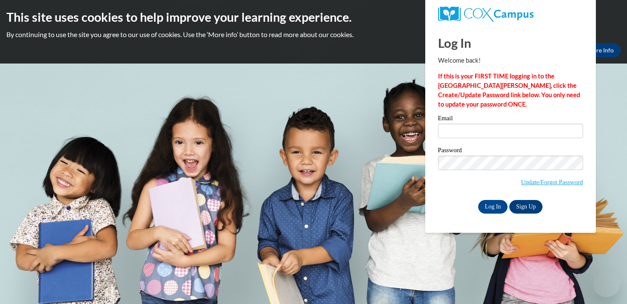 The height and width of the screenshot is (304, 627). What do you see at coordinates (493, 207) in the screenshot?
I see `input: Log In` at bounding box center [493, 207].